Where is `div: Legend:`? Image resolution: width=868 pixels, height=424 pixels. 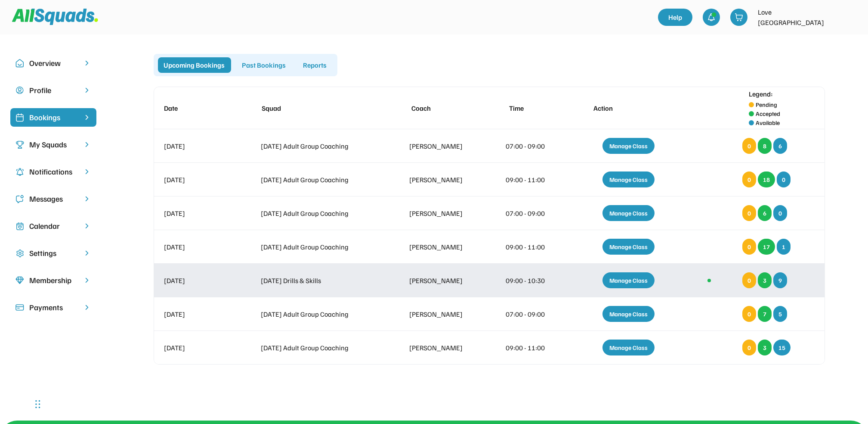
div: Legend: is located at coordinates (761, 94).